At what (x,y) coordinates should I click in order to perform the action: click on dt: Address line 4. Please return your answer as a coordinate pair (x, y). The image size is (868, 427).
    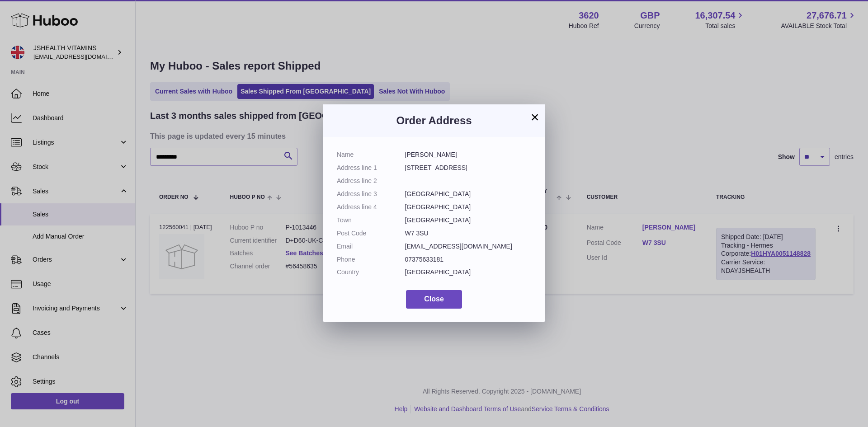
    Looking at the image, I should click on (371, 207).